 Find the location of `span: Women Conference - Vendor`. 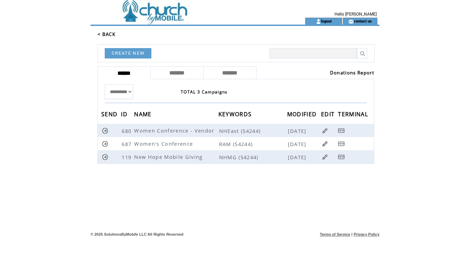

span: Women Conference - Vendor is located at coordinates (175, 130).